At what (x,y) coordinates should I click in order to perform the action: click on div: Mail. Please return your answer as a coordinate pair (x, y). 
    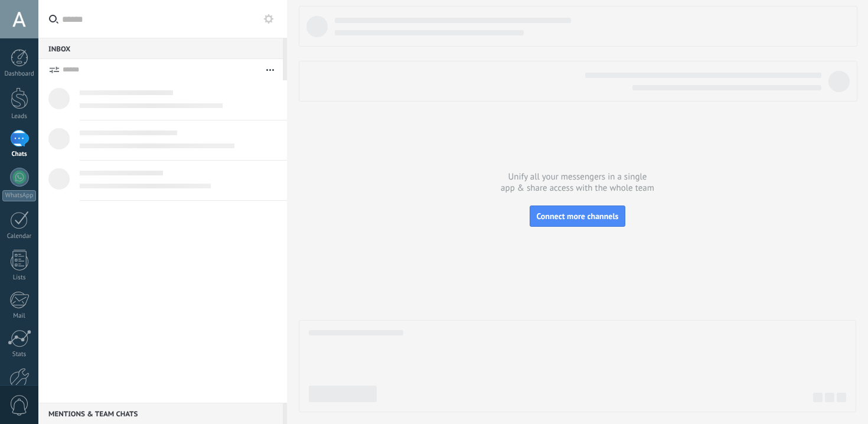
    Looking at the image, I should click on (20, 317).